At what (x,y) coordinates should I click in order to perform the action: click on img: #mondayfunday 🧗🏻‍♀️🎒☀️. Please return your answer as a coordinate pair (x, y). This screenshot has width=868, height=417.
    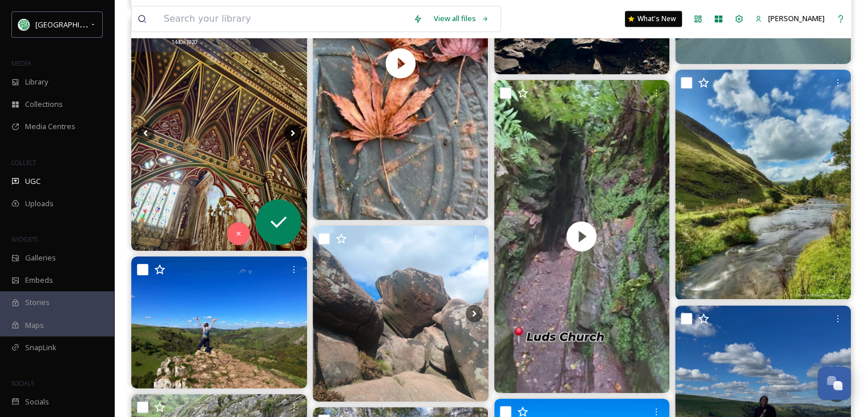
    Looking at the image, I should click on (219, 322).